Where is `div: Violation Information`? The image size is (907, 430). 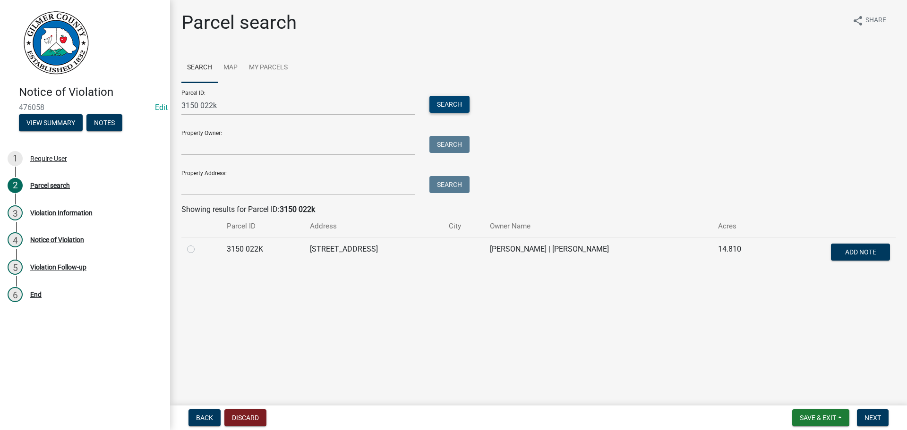 div: Violation Information is located at coordinates (61, 213).